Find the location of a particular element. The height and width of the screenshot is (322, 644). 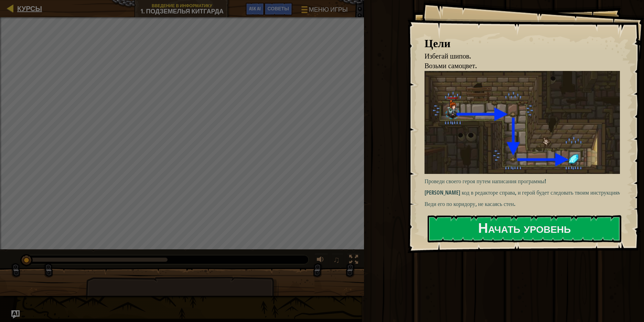

span: Ask AI is located at coordinates (255, 8).